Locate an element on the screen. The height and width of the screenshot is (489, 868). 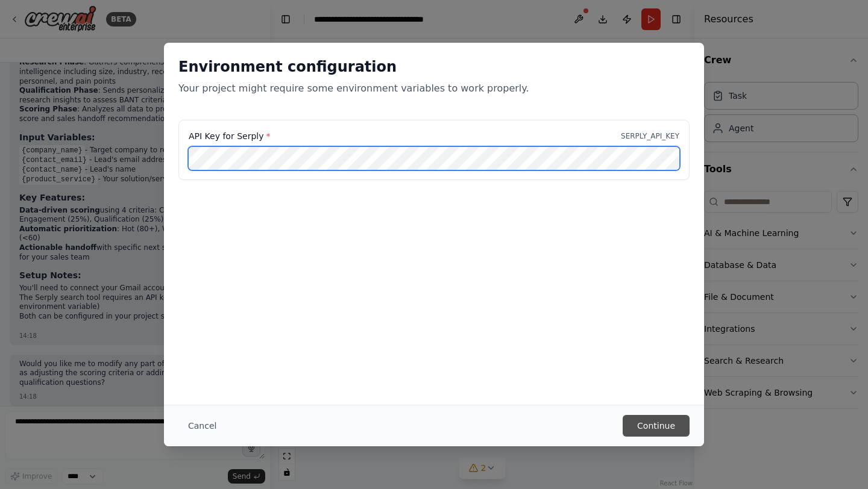
p: SERPLY_API_KEY is located at coordinates (650, 136).